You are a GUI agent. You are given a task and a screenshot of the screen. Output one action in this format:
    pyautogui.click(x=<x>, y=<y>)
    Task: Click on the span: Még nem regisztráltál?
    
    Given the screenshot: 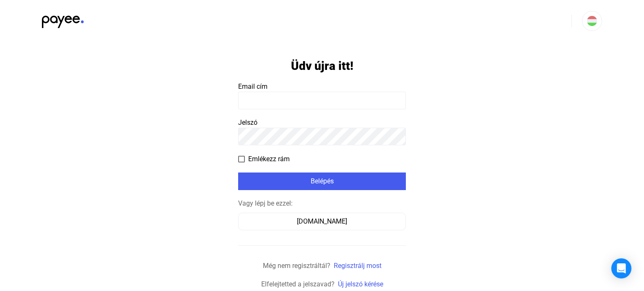 What is the action you would take?
    pyautogui.click(x=296, y=265)
    